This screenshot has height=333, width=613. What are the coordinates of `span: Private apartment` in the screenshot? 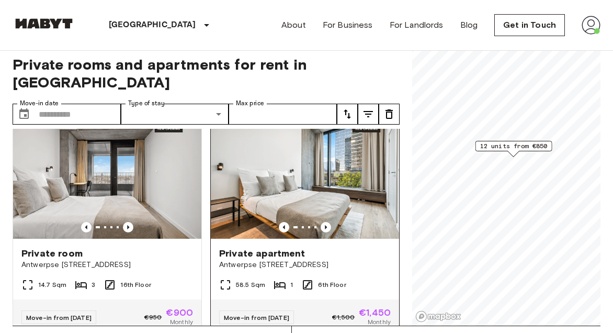 It's located at (262, 253).